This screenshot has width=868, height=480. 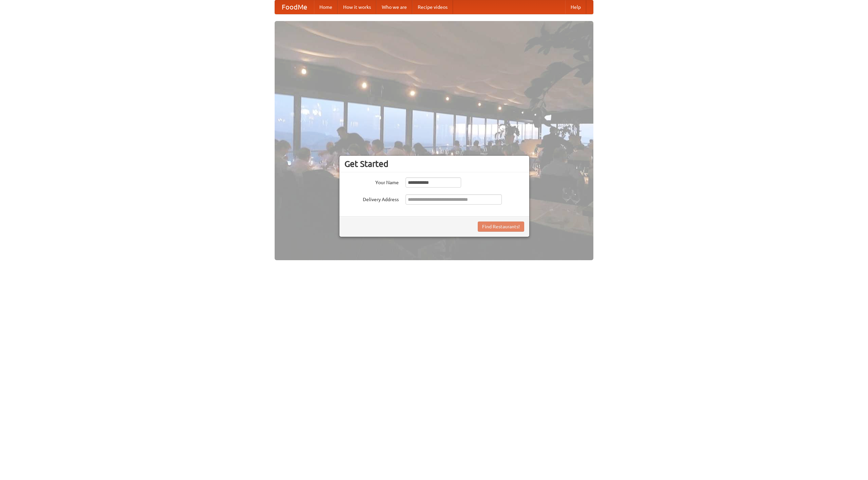 What do you see at coordinates (433, 7) in the screenshot?
I see `a: Recipe videos` at bounding box center [433, 7].